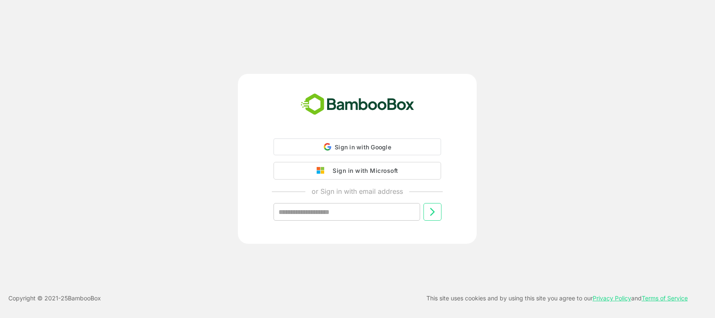 The height and width of the screenshot is (318, 715). What do you see at coordinates (54, 298) in the screenshot?
I see `p: Copyright © 2021- 25 BambooBox` at bounding box center [54, 298].